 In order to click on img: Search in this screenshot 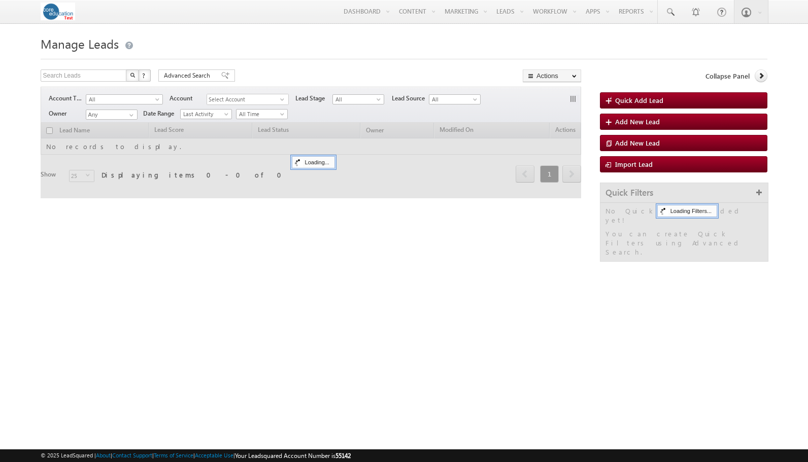, I will do `click(132, 75)`.